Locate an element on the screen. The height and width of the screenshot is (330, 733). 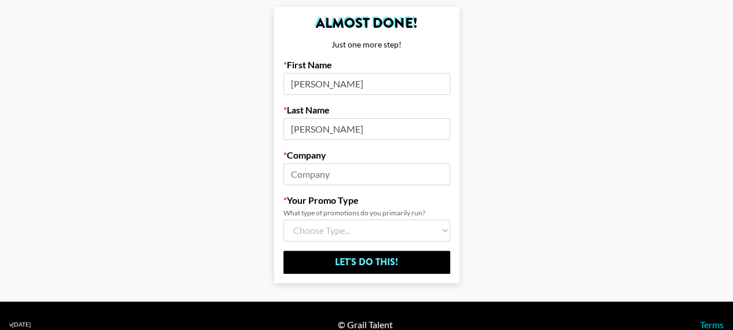
label: Last Name is located at coordinates (367, 110).